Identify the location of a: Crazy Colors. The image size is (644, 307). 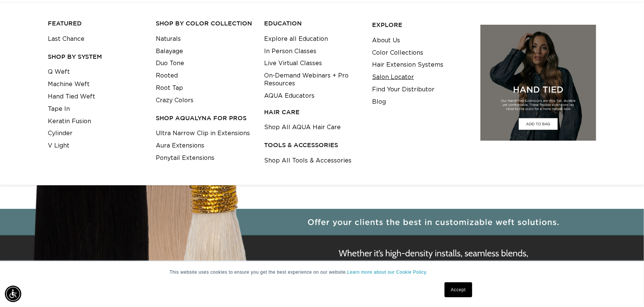
(175, 100).